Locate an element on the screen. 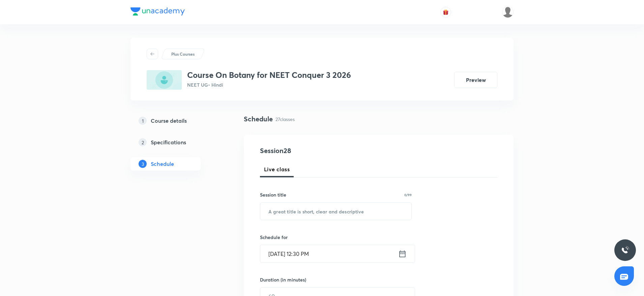 The image size is (644, 296). span: Live class is located at coordinates (277, 169).